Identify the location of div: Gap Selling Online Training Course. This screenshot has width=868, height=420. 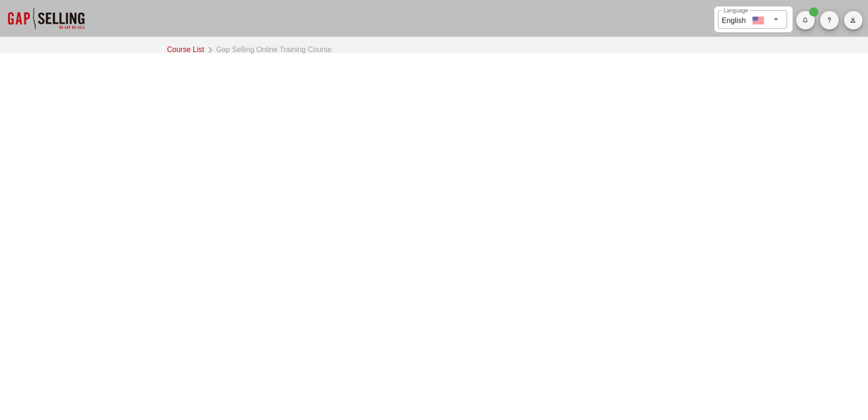
(272, 49).